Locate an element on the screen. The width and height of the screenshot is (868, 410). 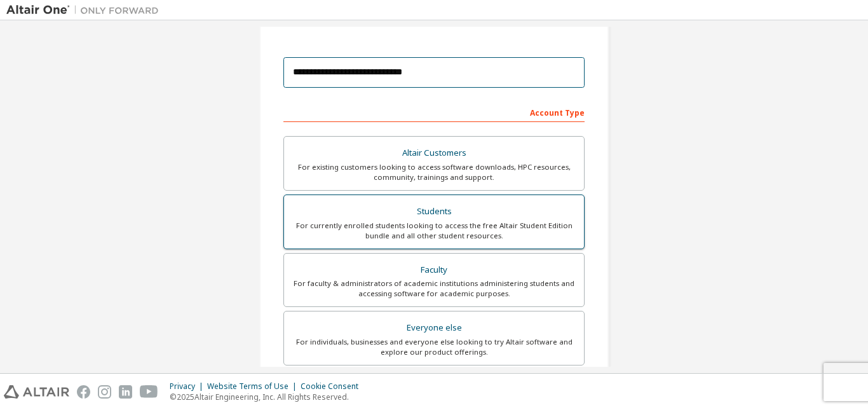
p: © 2025 Altair Engineering, Inc. All Rights Reserved. is located at coordinates (267, 397).